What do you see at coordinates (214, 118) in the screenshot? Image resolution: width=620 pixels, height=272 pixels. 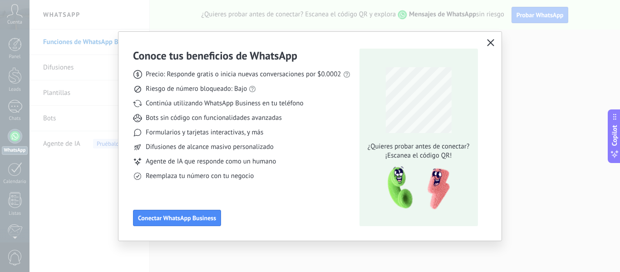 I see `span: Bots sin código con funcionalidades avanzadas` at bounding box center [214, 118].